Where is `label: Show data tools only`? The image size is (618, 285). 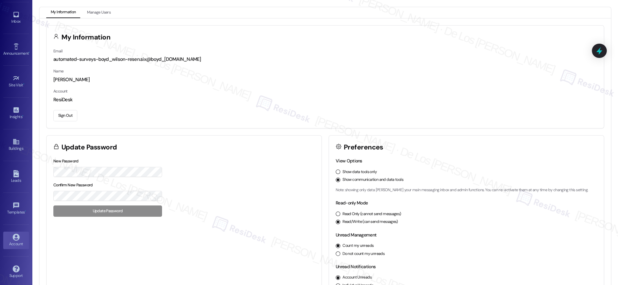
label: Show data tools only is located at coordinates (360, 172).